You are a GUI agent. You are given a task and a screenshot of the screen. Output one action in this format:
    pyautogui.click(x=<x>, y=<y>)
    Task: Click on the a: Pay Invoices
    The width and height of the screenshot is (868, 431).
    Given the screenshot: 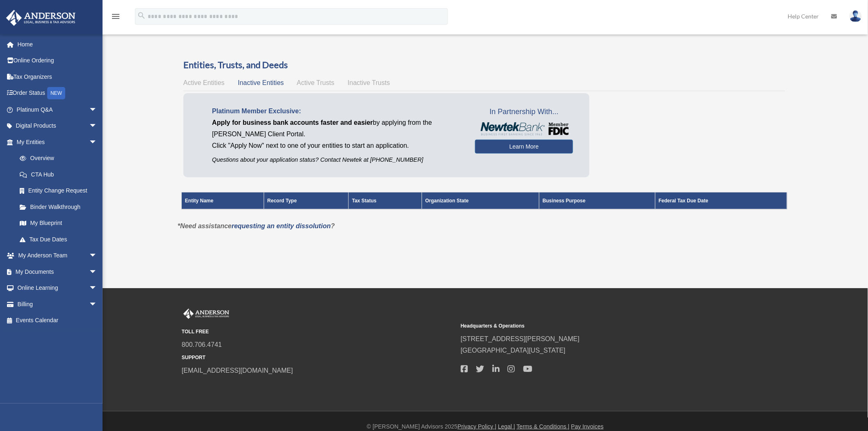 What is the action you would take?
    pyautogui.click(x=587, y=427)
    